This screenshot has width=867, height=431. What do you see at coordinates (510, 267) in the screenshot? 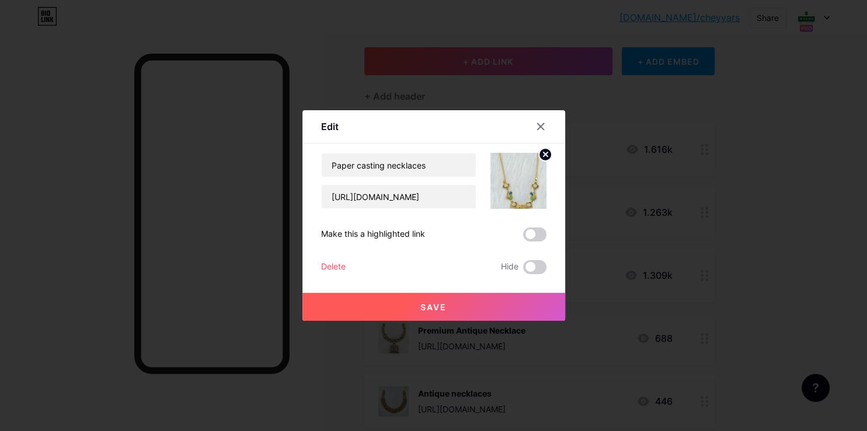
I see `span: Hide` at bounding box center [510, 267].